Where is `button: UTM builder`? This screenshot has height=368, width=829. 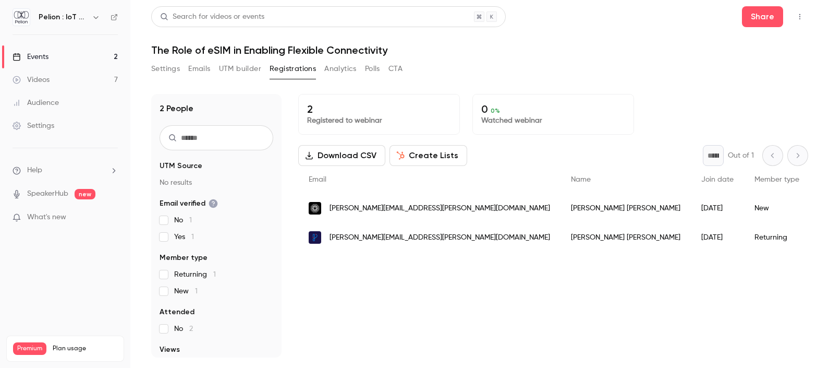 button: UTM builder is located at coordinates (240, 69).